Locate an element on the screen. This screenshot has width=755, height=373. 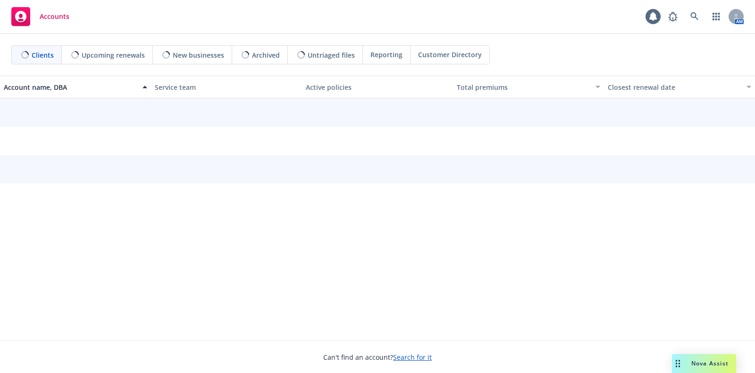
span: Accounts is located at coordinates (54, 17).